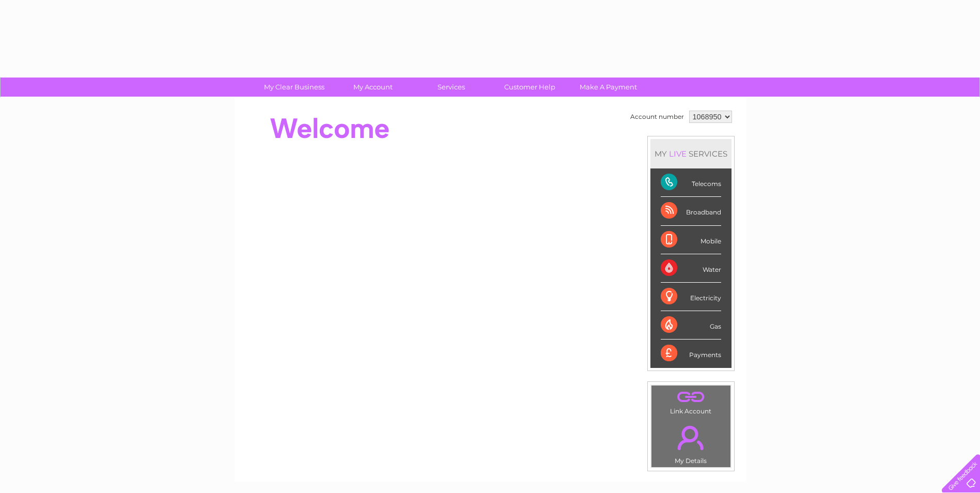  I want to click on div: MY SERVICES, so click(690, 154).